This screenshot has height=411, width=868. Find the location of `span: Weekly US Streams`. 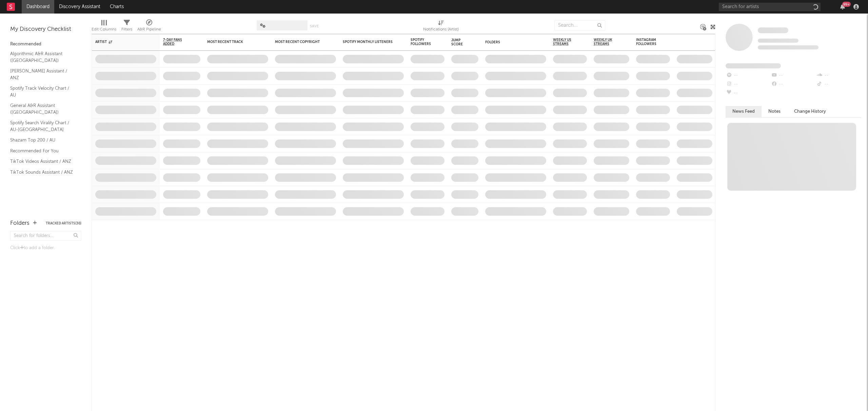

span: Weekly US Streams is located at coordinates (565, 42).